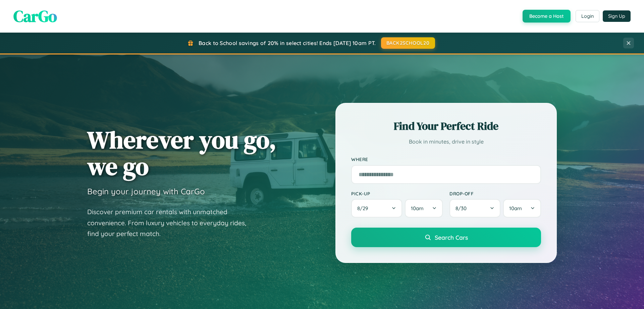 This screenshot has height=309, width=644. Describe the element at coordinates (546, 16) in the screenshot. I see `button: Become a Host` at that location.